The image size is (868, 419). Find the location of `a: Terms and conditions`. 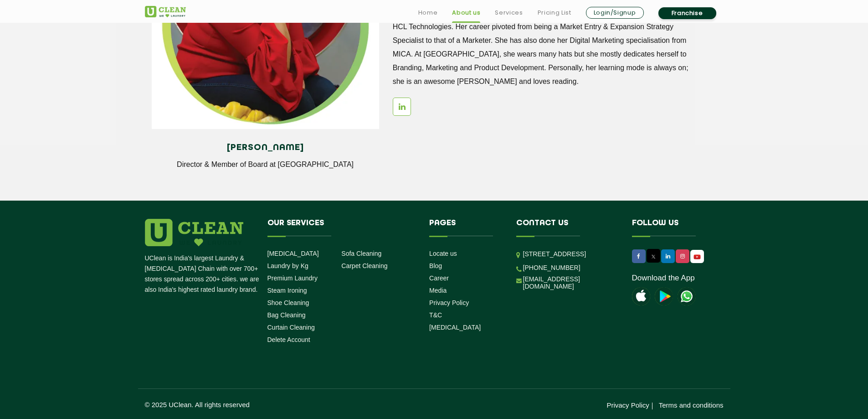

a: Terms and conditions is located at coordinates (691, 405).